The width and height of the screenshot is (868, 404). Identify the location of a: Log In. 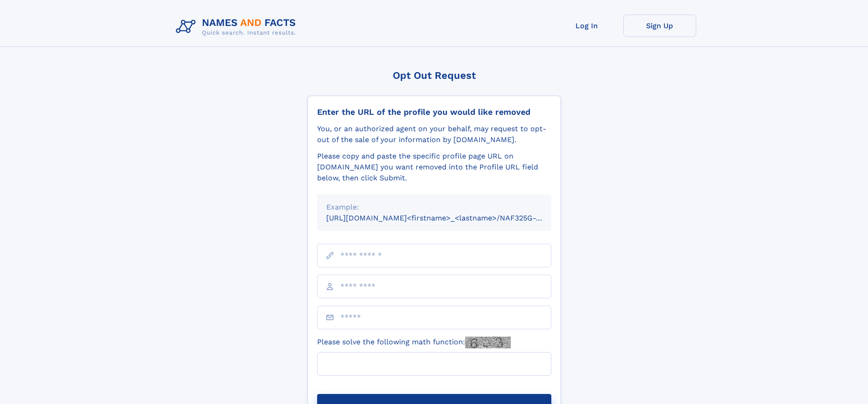
(587, 25).